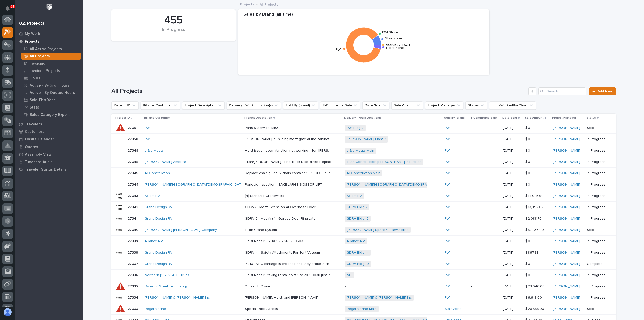 This screenshot has width=644, height=320. What do you see at coordinates (133, 150) in the screenshot?
I see `p: 27349` at bounding box center [133, 150].